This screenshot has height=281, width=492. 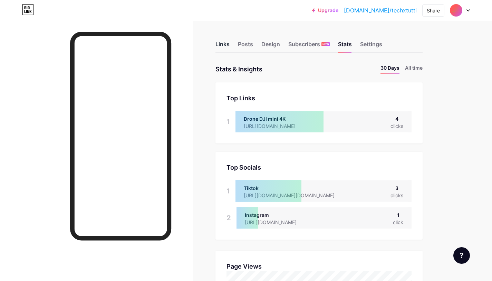 I want to click on div: Posts, so click(x=245, y=46).